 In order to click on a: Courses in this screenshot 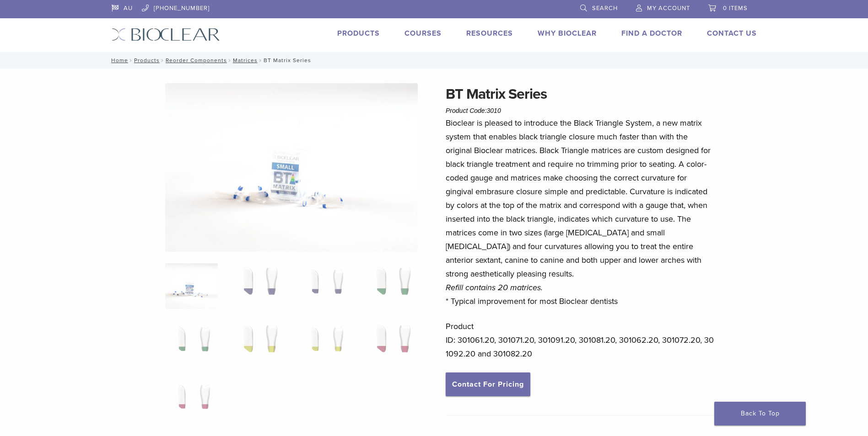, I will do `click(423, 34)`.